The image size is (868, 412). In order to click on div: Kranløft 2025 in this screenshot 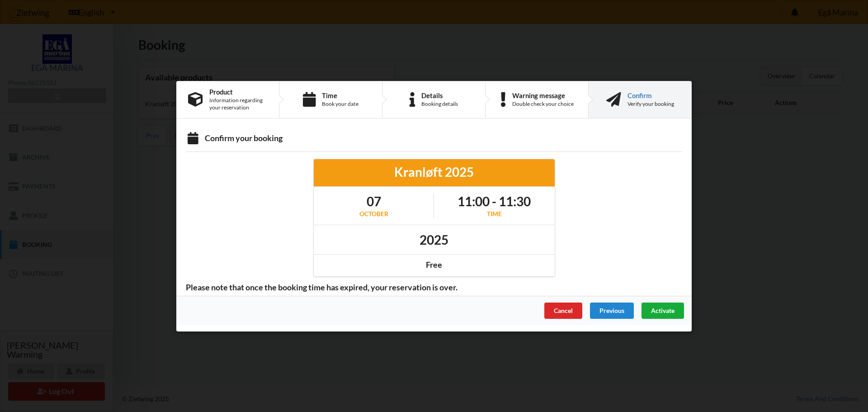, I will do `click(434, 172)`.